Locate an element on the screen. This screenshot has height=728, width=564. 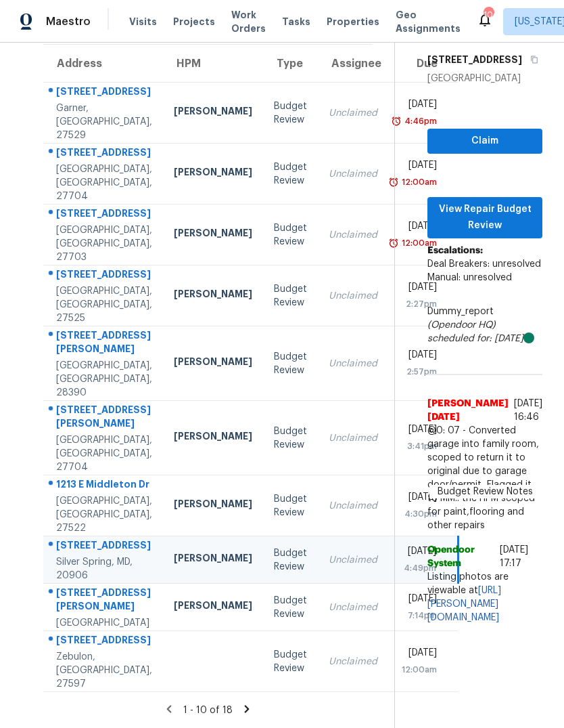
span: @0: 07 - Converted garage into family room, scoped to return it to original due to garage door/pe... is located at coordinates (485, 478).